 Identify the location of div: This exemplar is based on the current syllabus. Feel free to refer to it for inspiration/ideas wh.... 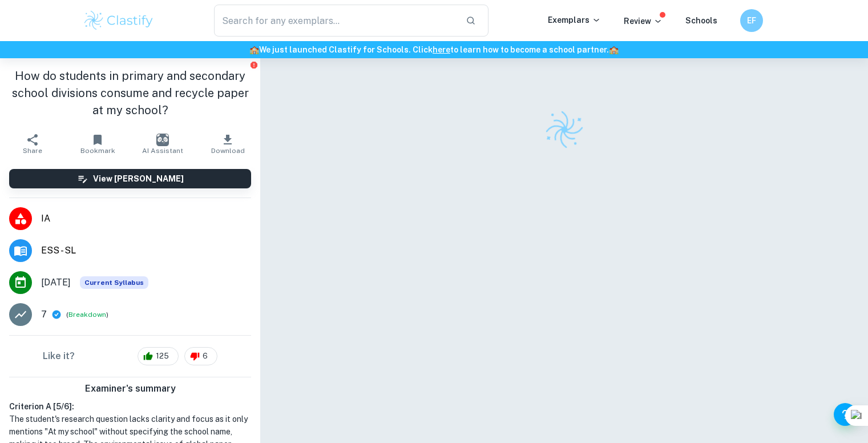
(114, 282).